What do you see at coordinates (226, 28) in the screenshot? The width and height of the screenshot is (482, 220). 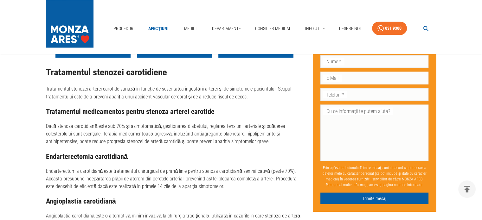 I see `a: Departamente` at bounding box center [226, 28].